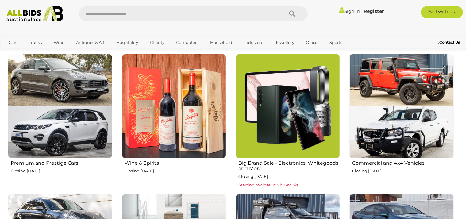  Describe the element at coordinates (442, 12) in the screenshot. I see `a: Sell with us` at that location.